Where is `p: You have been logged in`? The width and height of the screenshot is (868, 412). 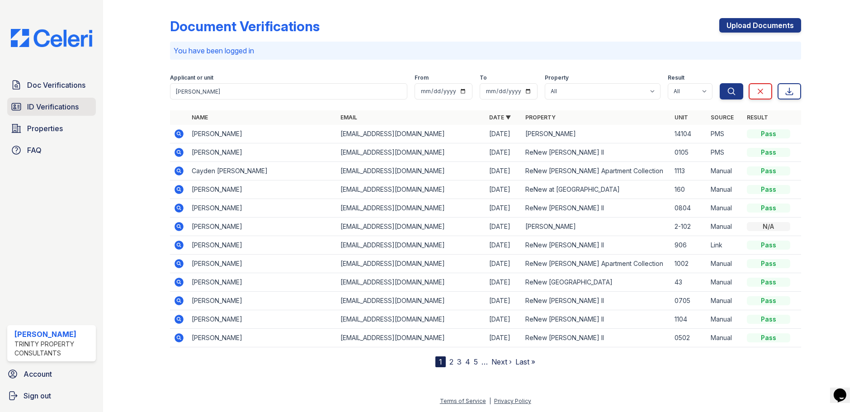 p: You have been logged in is located at coordinates (486, 51).